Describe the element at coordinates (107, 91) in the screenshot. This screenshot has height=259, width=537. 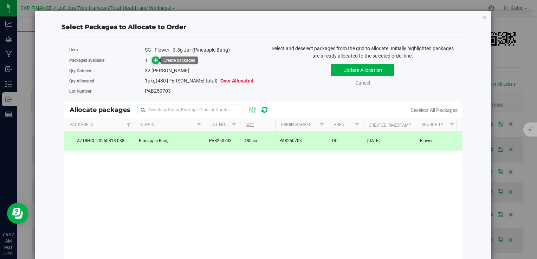
I see `label: Lot Number` at that location.